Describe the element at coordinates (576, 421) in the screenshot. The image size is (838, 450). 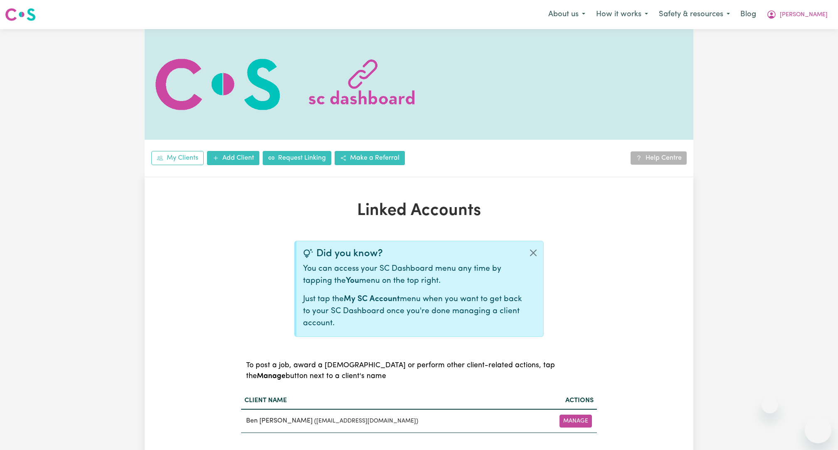
I see `button: Manage` at that location.